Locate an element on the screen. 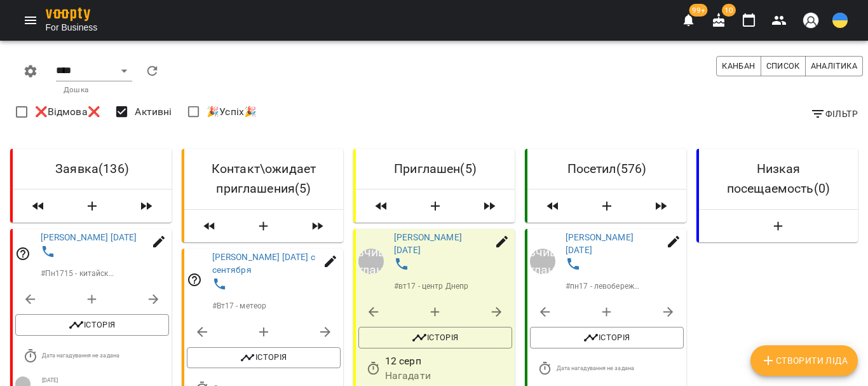  button: Канбан is located at coordinates (738, 66).